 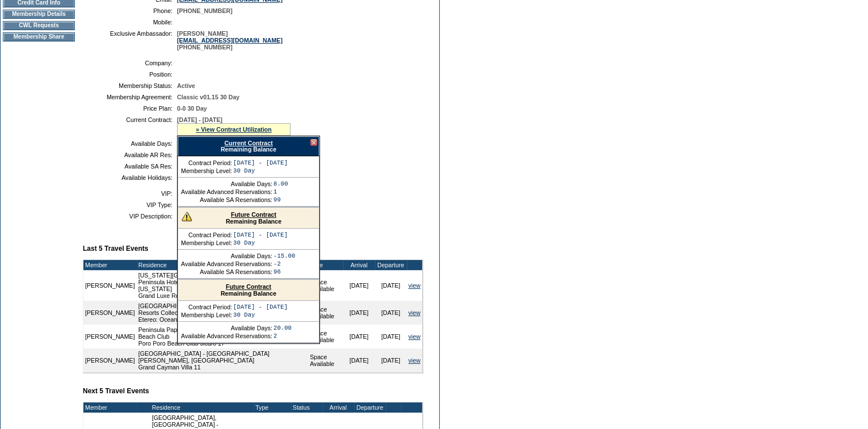 What do you see at coordinates (130, 63) in the screenshot?
I see `td: Company:` at bounding box center [130, 63].